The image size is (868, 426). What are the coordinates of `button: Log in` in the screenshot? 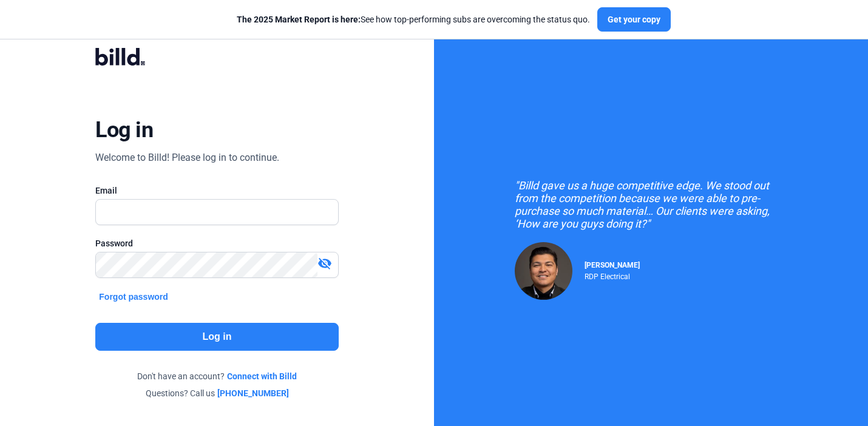 It's located at (216, 336).